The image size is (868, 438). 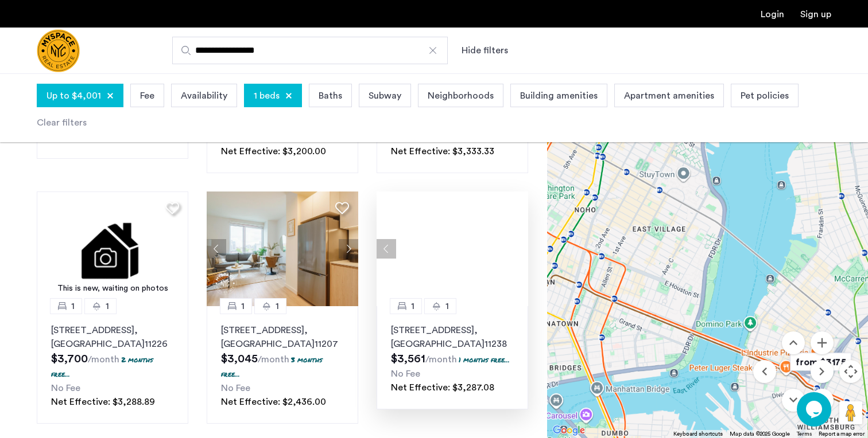 I want to click on button: Map camera controls, so click(x=851, y=372).